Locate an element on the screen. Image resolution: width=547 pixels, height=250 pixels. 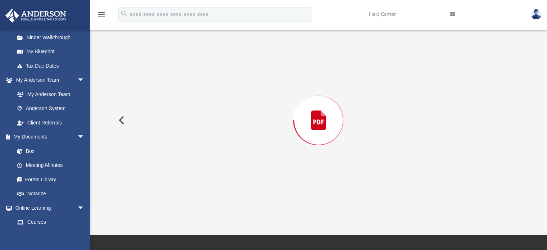
a: menu is located at coordinates (101, 16).